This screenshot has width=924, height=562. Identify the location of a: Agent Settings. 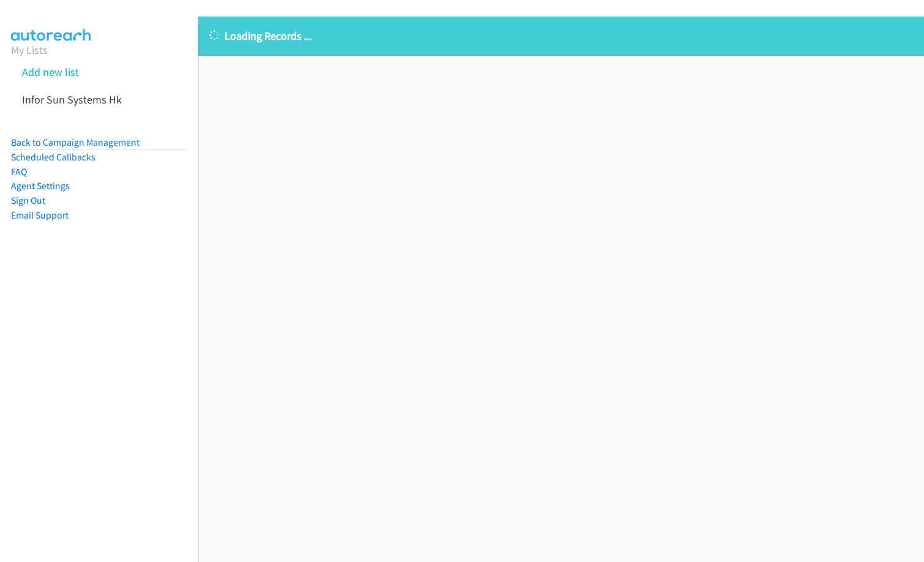
(41, 186).